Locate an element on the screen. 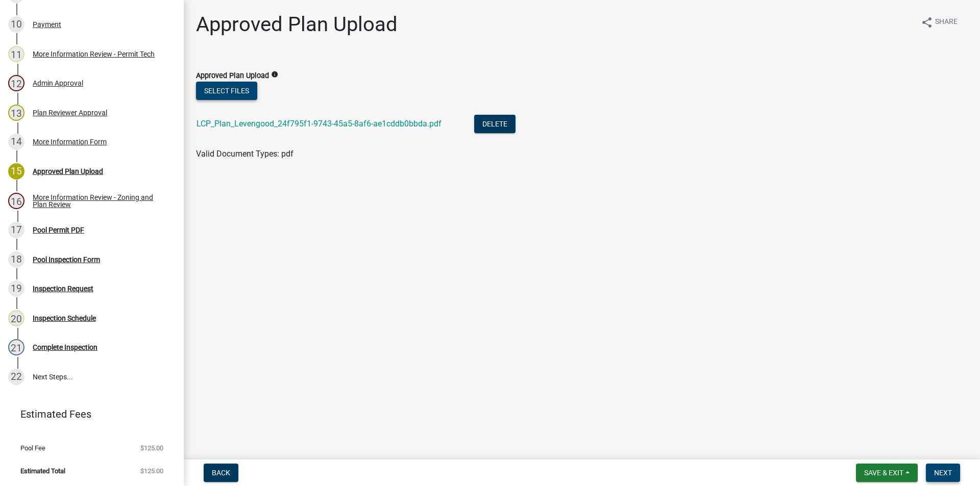 This screenshot has width=980, height=486. div: Inspection Request is located at coordinates (63, 289).